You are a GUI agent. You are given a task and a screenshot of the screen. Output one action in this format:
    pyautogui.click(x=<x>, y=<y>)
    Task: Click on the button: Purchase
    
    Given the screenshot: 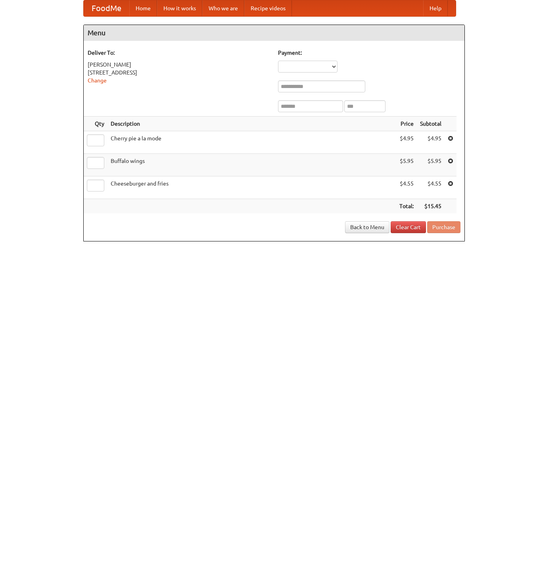 What is the action you would take?
    pyautogui.click(x=443, y=227)
    